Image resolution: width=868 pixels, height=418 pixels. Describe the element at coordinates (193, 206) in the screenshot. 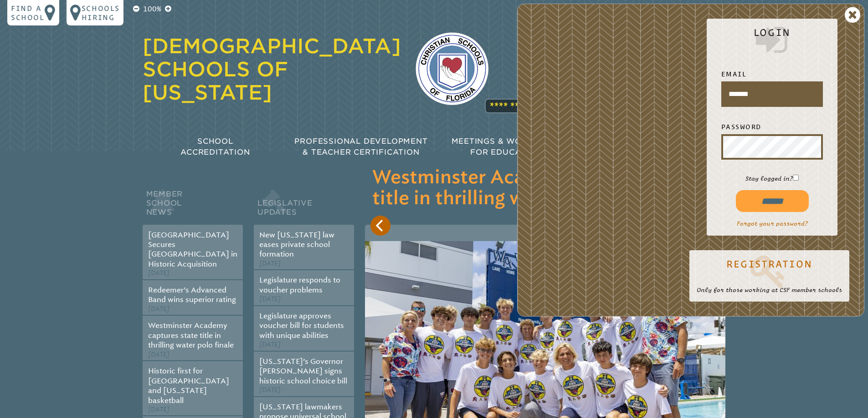

I see `h2: Member School News` at that location.